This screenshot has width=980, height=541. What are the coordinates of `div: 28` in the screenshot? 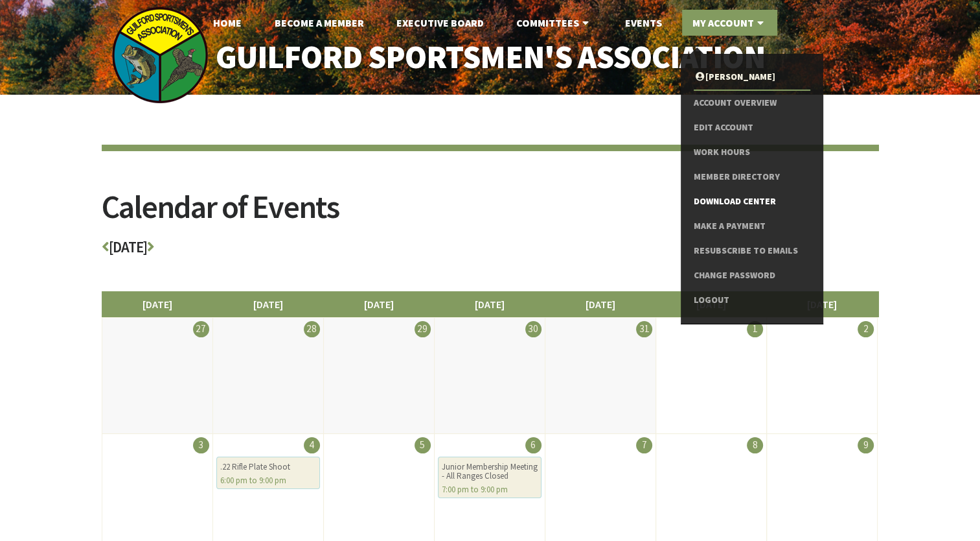 It's located at (312, 329).